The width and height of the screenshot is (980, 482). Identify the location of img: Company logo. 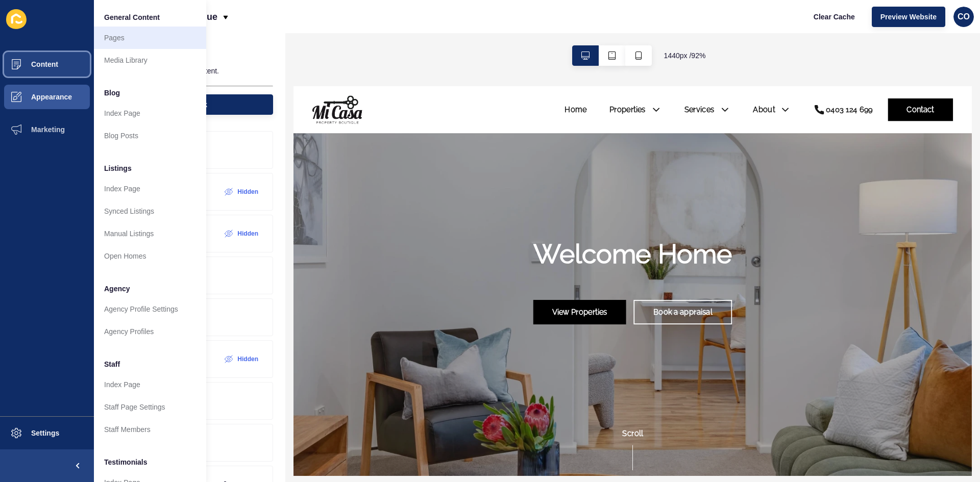
(48, 25).